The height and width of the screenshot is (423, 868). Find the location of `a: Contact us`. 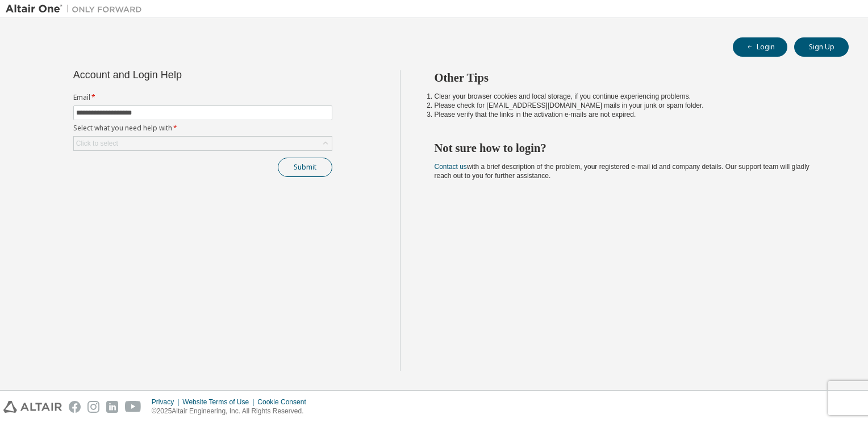

a: Contact us is located at coordinates (450, 167).